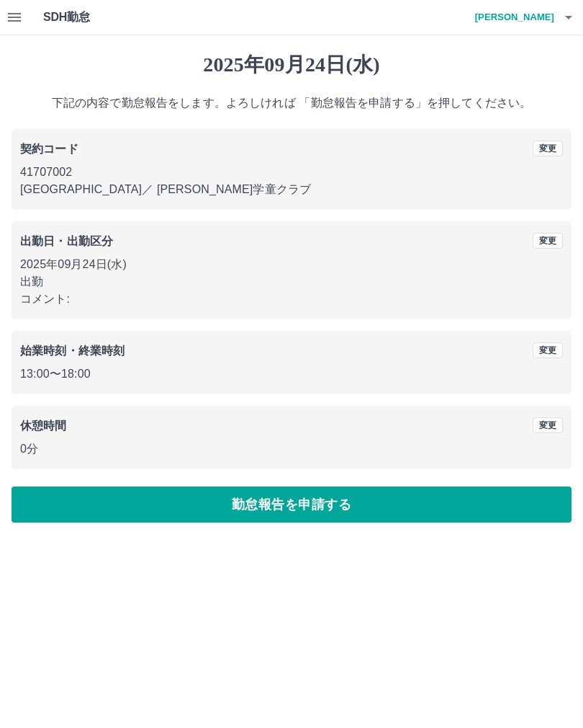 The width and height of the screenshot is (583, 728). What do you see at coordinates (43, 425) in the screenshot?
I see `b: 休憩時間` at bounding box center [43, 425].